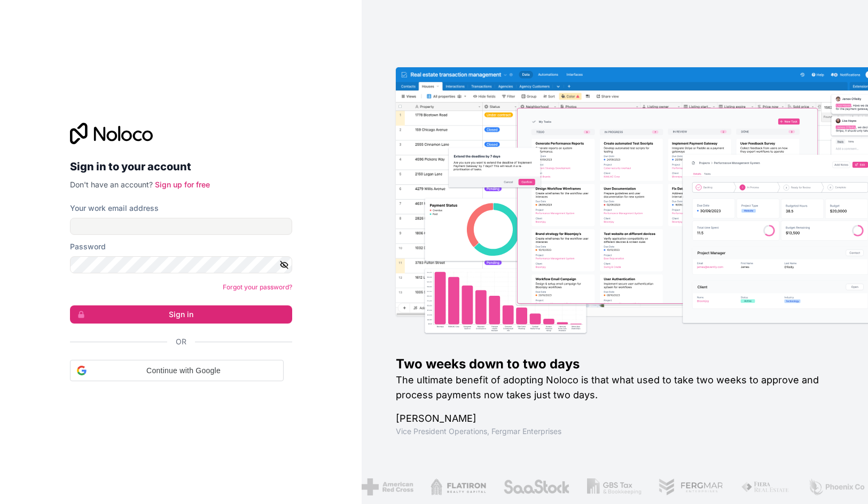 This screenshot has width=868, height=504. I want to click on span: Continue with Google, so click(184, 371).